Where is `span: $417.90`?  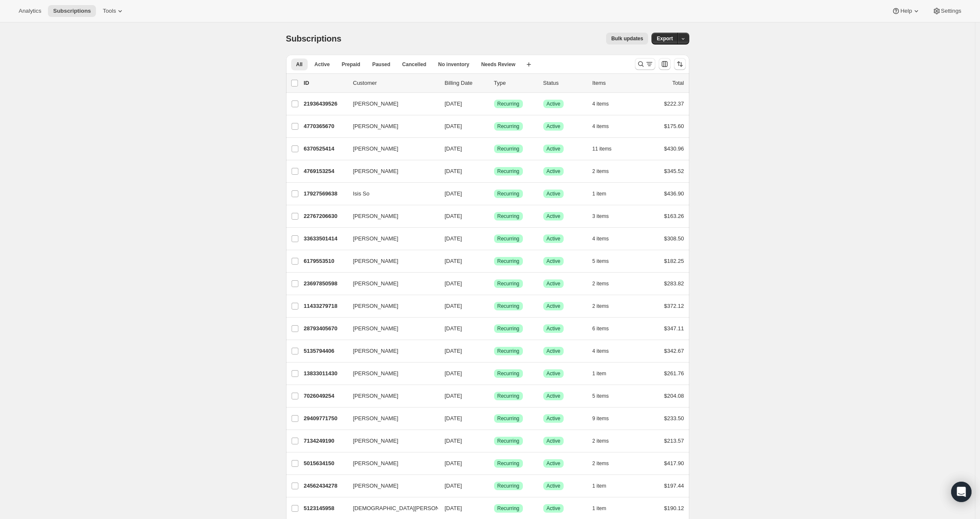
span: $417.90 is located at coordinates (674, 464).